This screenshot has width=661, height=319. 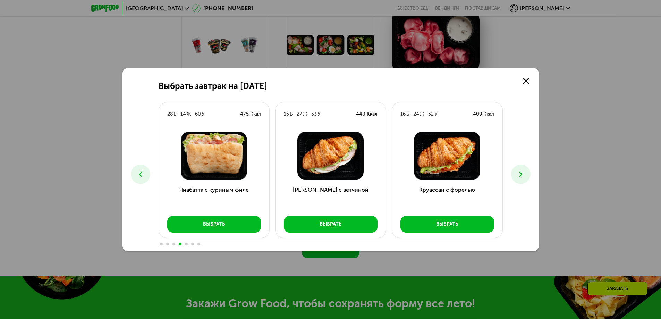 I want to click on div: 16, so click(x=403, y=114).